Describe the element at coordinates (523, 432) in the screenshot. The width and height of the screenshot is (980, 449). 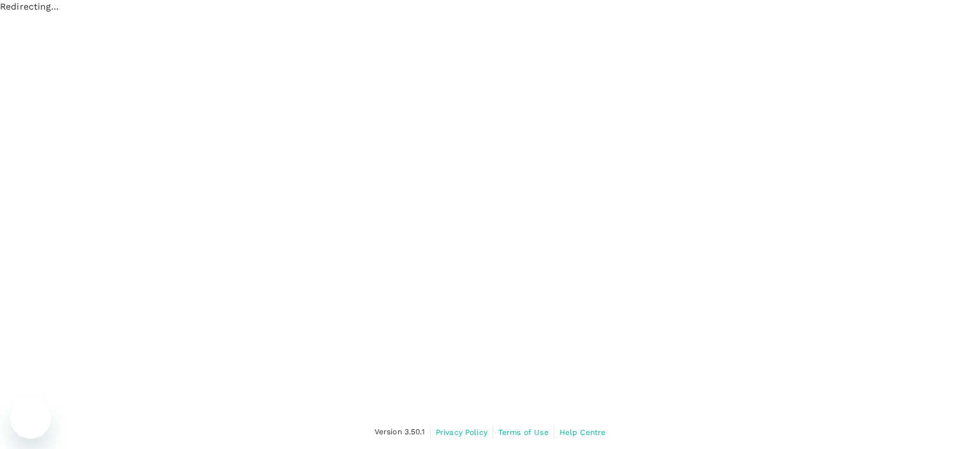
I see `span: Terms of Use` at that location.